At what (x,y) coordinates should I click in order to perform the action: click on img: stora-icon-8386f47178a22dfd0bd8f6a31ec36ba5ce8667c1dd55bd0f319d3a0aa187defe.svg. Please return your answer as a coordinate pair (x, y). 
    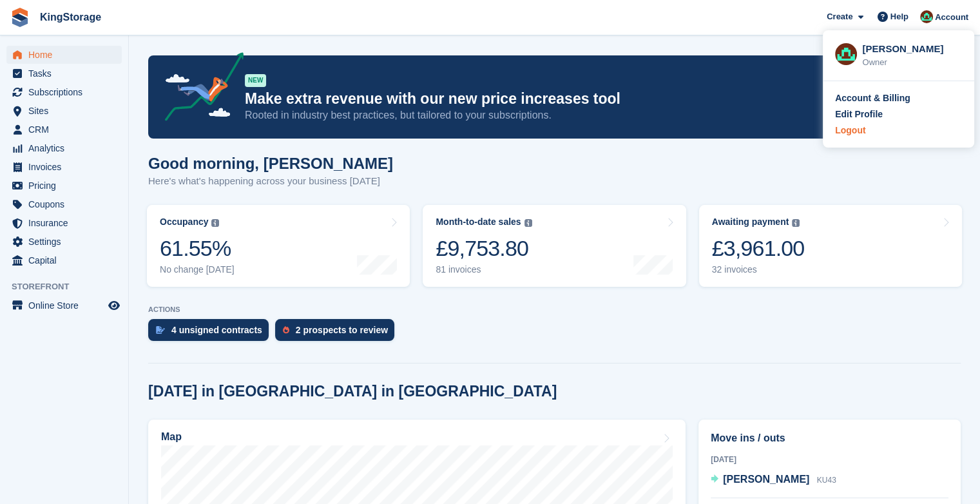
    Looking at the image, I should click on (20, 17).